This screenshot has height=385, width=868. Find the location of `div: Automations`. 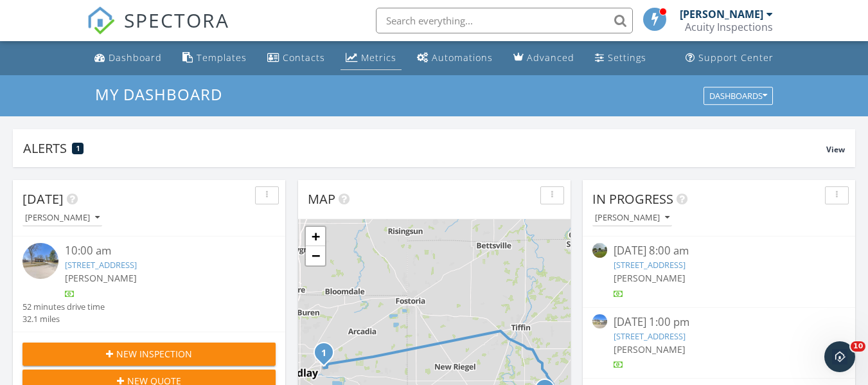

div: Automations is located at coordinates (462, 57).